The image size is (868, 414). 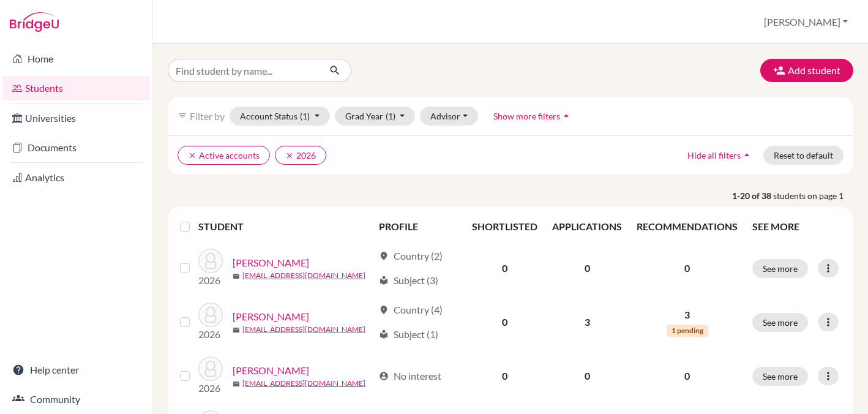 I want to click on div: Subject (3), so click(x=408, y=280).